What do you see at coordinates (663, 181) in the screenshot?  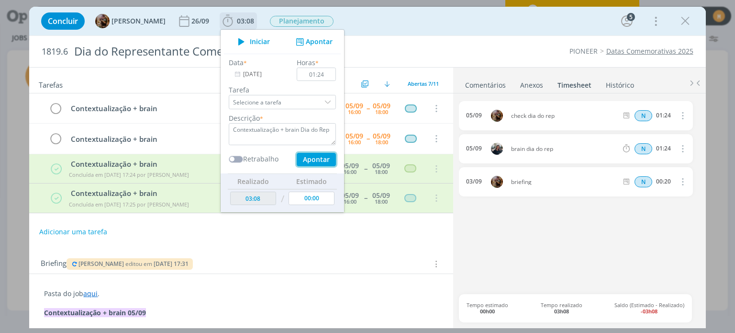 I see `div: 00:20` at bounding box center [663, 181].